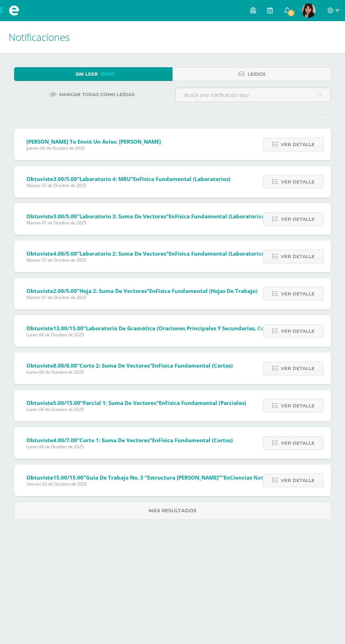 The height and width of the screenshot is (644, 345). Describe the element at coordinates (107, 74) in the screenshot. I see `span: (1392)` at that location.